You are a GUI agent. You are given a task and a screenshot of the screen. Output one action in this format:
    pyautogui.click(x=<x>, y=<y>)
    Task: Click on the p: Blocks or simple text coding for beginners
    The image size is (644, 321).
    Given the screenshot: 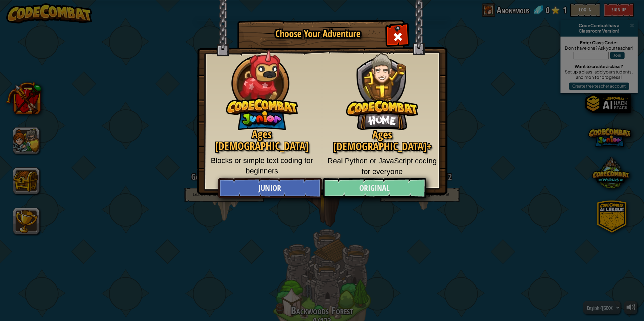 What is the action you would take?
    pyautogui.click(x=262, y=166)
    